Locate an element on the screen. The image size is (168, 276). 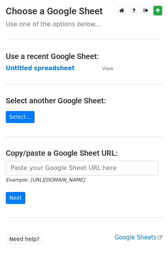
a: Untitled spreadsheet is located at coordinates (40, 68).